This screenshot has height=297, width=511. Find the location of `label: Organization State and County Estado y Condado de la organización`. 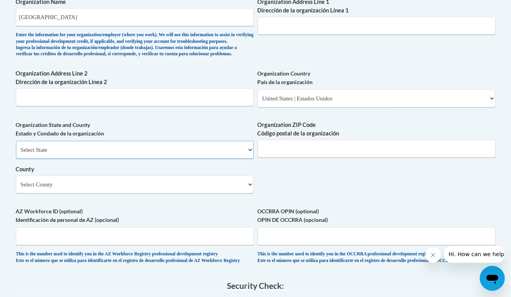

label: Organization State and County Estado y Condado de la organización is located at coordinates (135, 129).